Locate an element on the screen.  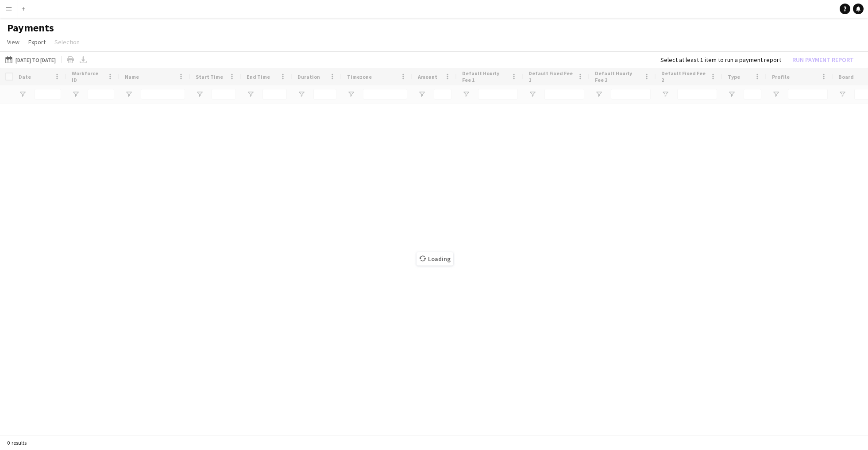
span: Export is located at coordinates (37, 42).